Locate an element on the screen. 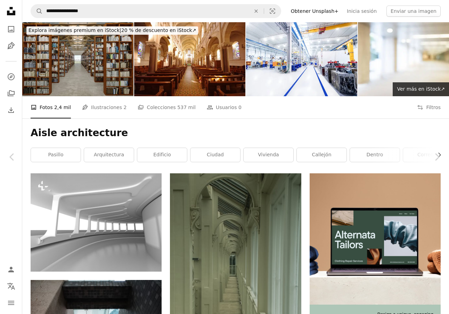 The height and width of the screenshot is (314, 449). button: Búsqueda visual is located at coordinates (273, 11).